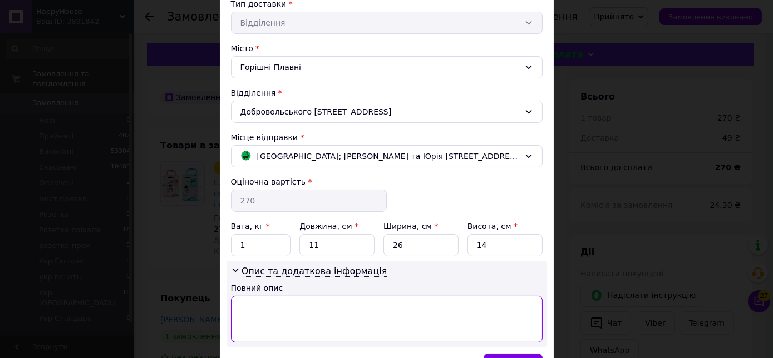  I want to click on label: Повний опис, so click(257, 288).